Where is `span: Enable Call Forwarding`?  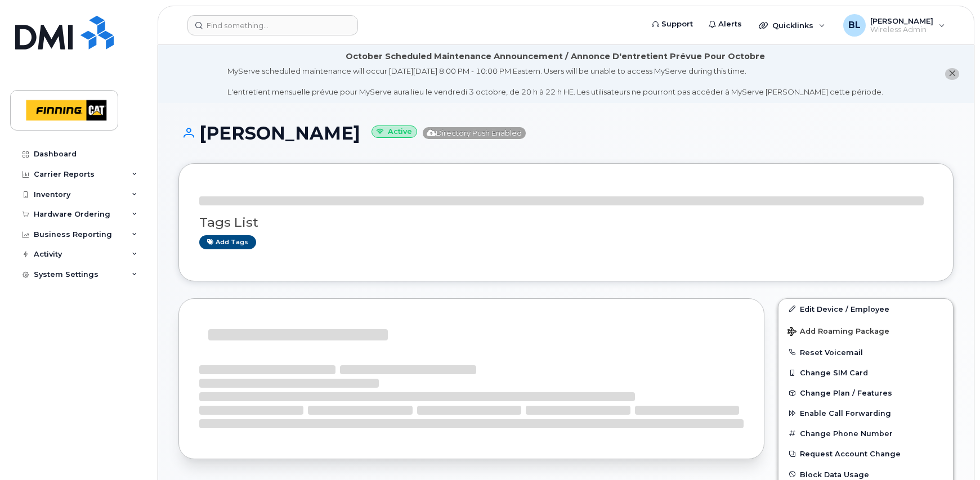 span: Enable Call Forwarding is located at coordinates (845, 413).